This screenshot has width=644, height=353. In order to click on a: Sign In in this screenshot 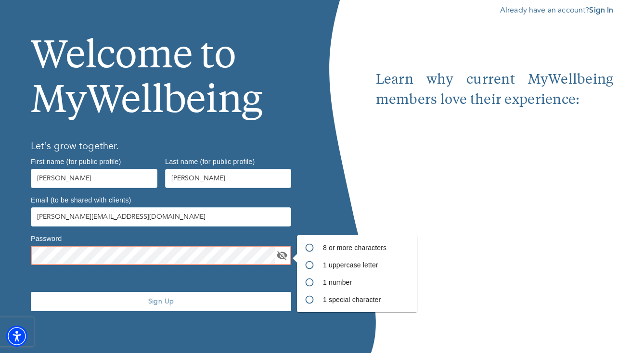, I will do `click(601, 10)`.